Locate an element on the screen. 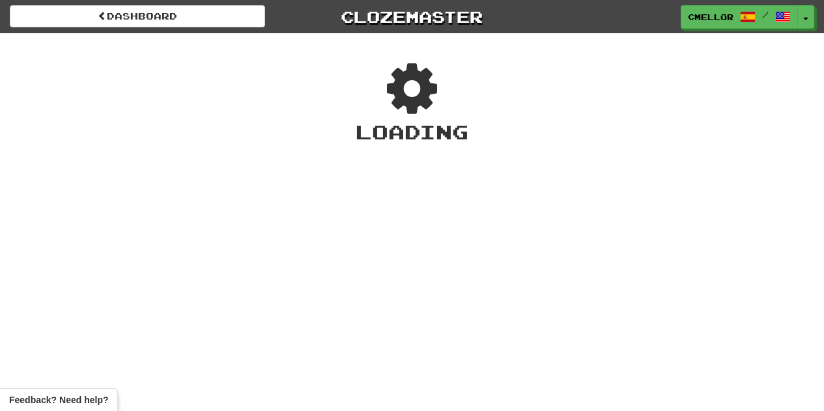  span: cmellor is located at coordinates (711, 17).